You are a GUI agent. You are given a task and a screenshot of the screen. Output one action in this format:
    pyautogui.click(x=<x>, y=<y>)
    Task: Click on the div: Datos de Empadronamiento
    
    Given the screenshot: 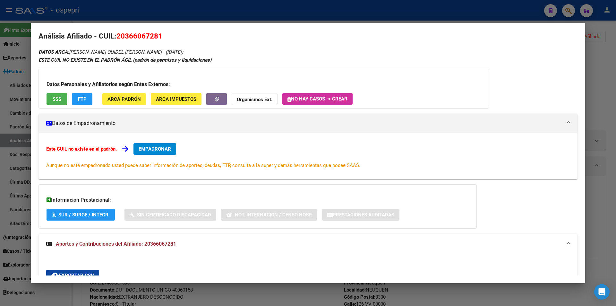 What is the action you would take?
    pyautogui.click(x=308, y=156)
    